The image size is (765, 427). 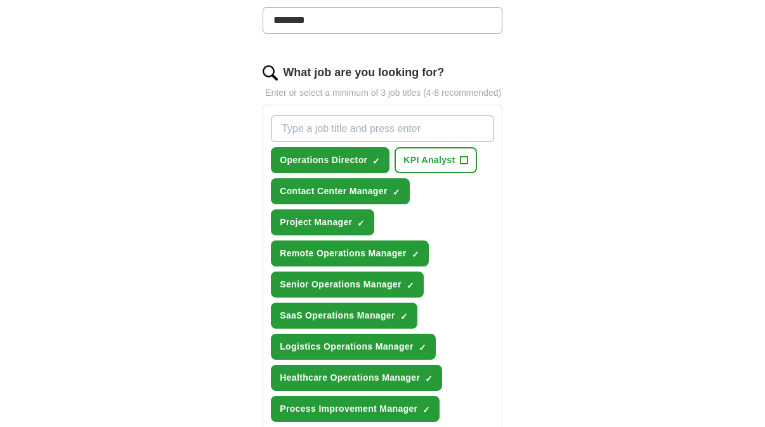 I want to click on span: Project Manager, so click(x=316, y=222).